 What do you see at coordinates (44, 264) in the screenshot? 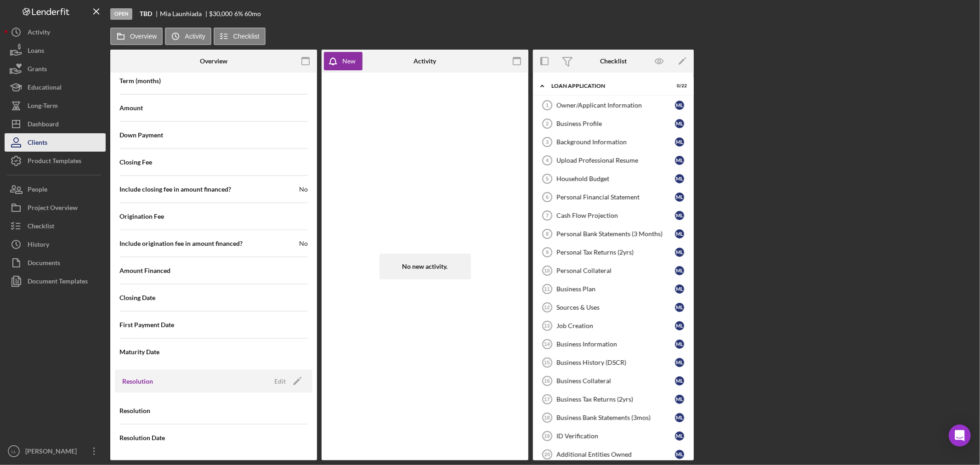
I see `div: Documents` at bounding box center [44, 264].